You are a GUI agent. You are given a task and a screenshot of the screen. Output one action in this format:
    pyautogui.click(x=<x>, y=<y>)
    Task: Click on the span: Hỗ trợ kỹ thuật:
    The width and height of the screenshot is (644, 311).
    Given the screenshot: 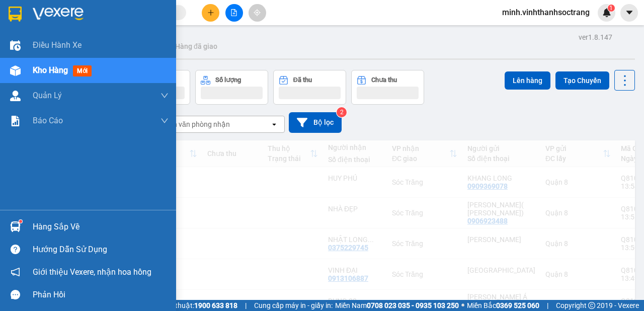 What is the action you would take?
    pyautogui.click(x=191, y=306)
    